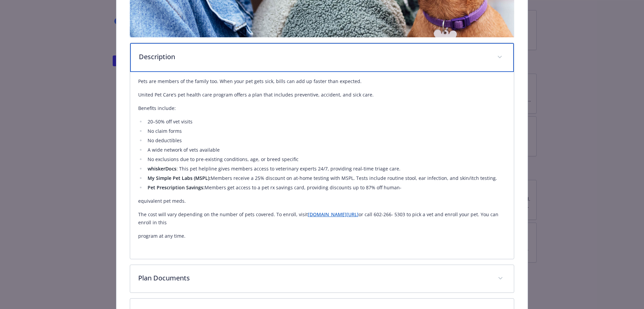 The height and width of the screenshot is (309, 644). I want to click on p: Description, so click(314, 57).